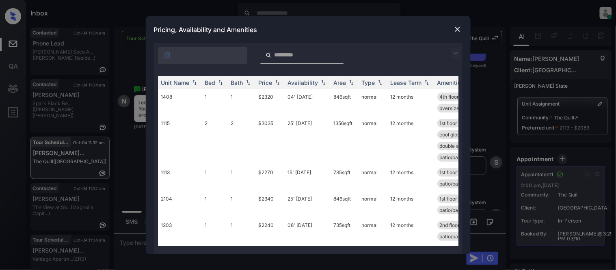  I want to click on div: Unit Name, so click(175, 82).